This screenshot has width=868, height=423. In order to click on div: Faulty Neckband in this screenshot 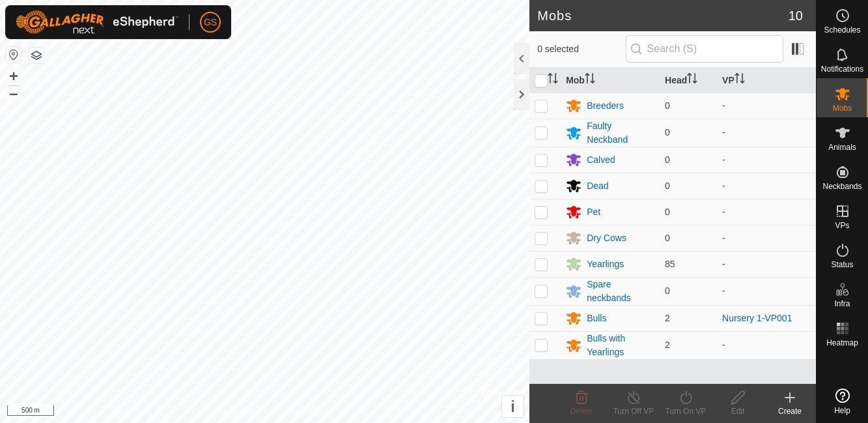, I will do `click(621, 133)`.